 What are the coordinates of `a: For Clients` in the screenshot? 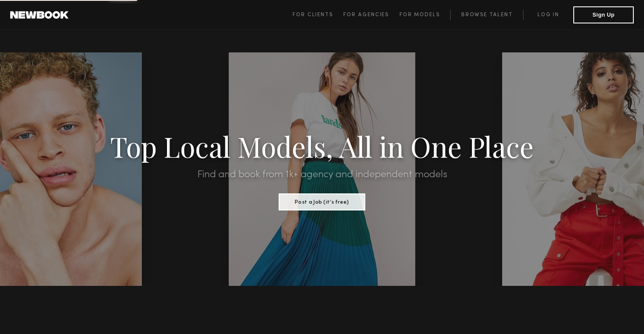 It's located at (318, 15).